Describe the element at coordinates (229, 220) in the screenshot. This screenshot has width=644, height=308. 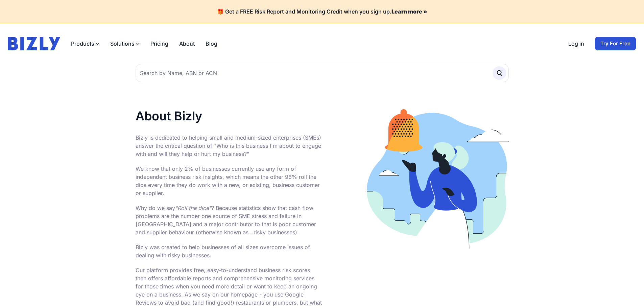
I see `p: Why do we say ? Because statistics show that cash flow problems are the number one source of SME ...` at that location.